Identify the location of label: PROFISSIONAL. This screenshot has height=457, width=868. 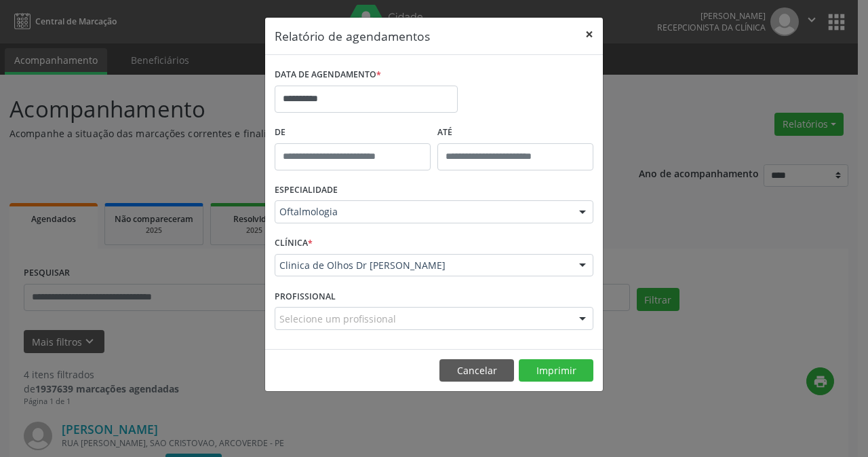
(305, 296).